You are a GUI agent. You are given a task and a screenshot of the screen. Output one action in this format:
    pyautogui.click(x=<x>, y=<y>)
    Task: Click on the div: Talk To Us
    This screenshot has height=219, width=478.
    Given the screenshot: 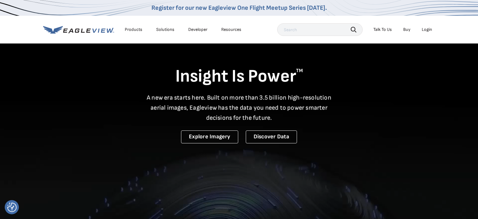 What is the action you would take?
    pyautogui.click(x=383, y=30)
    